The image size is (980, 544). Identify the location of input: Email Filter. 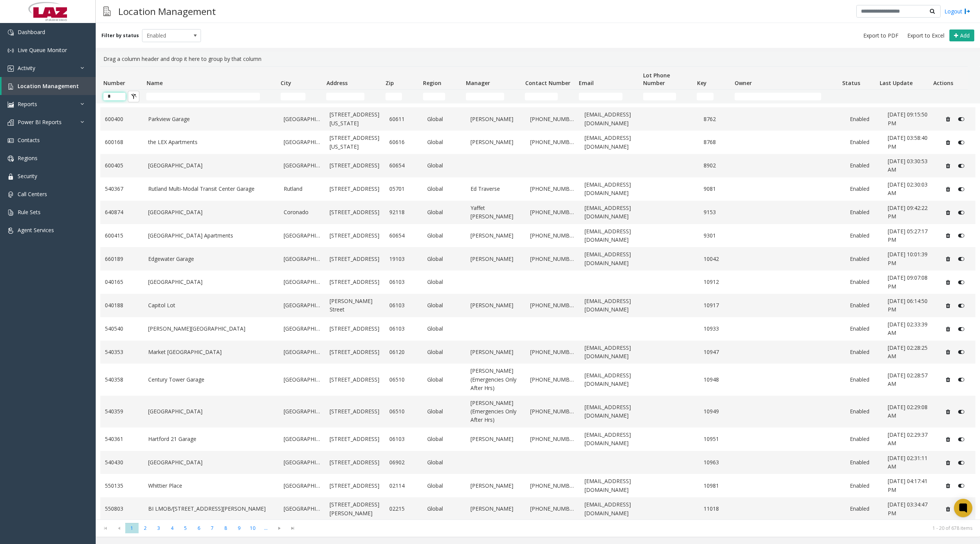
(601, 97).